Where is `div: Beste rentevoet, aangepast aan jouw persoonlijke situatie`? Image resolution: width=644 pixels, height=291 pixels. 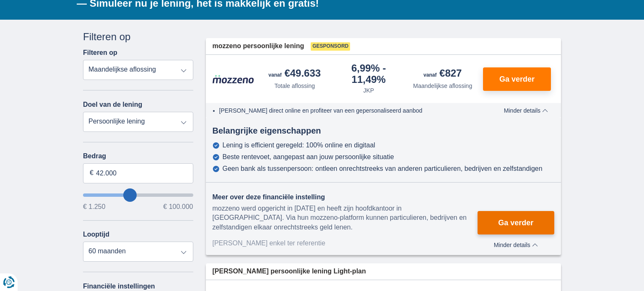 div: Beste rentevoet, aangepast aan jouw persoonlijke situatie is located at coordinates (308, 157).